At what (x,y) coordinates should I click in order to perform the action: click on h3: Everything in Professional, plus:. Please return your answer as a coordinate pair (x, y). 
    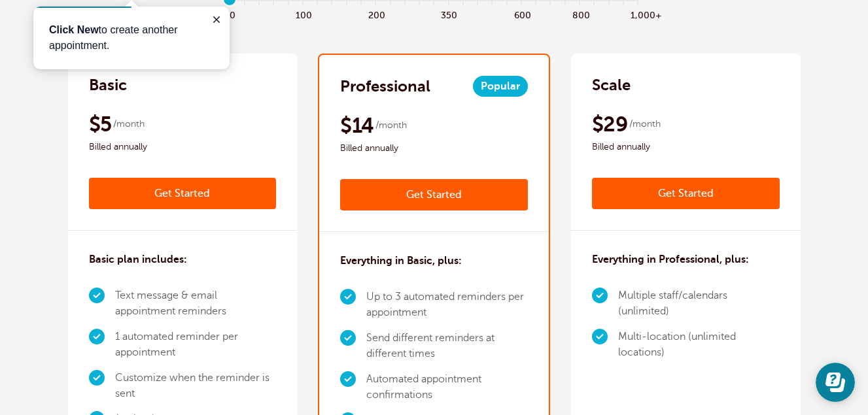
    Looking at the image, I should click on (670, 260).